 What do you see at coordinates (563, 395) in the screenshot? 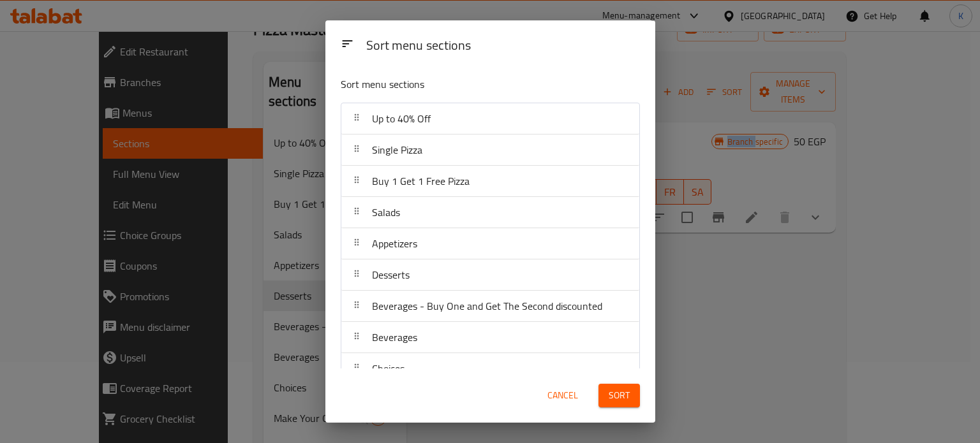
I see `span: Cancel` at bounding box center [563, 395].